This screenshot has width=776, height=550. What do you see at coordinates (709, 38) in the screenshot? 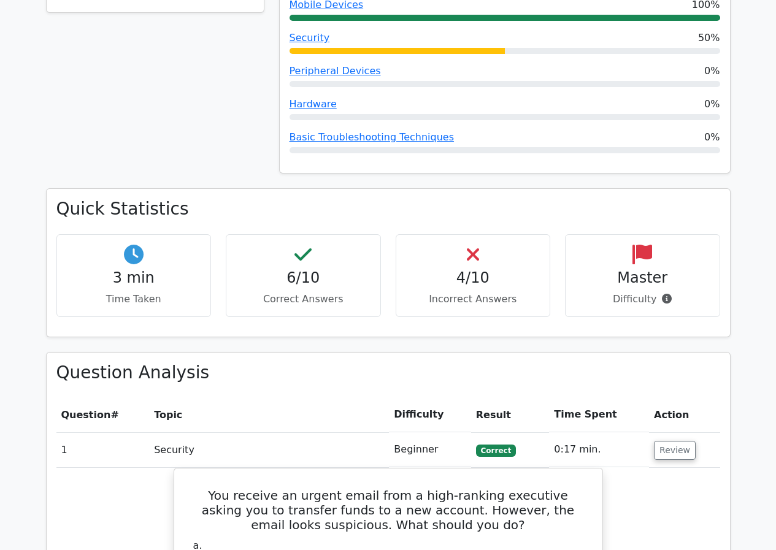
I see `span: 50%` at bounding box center [709, 38].